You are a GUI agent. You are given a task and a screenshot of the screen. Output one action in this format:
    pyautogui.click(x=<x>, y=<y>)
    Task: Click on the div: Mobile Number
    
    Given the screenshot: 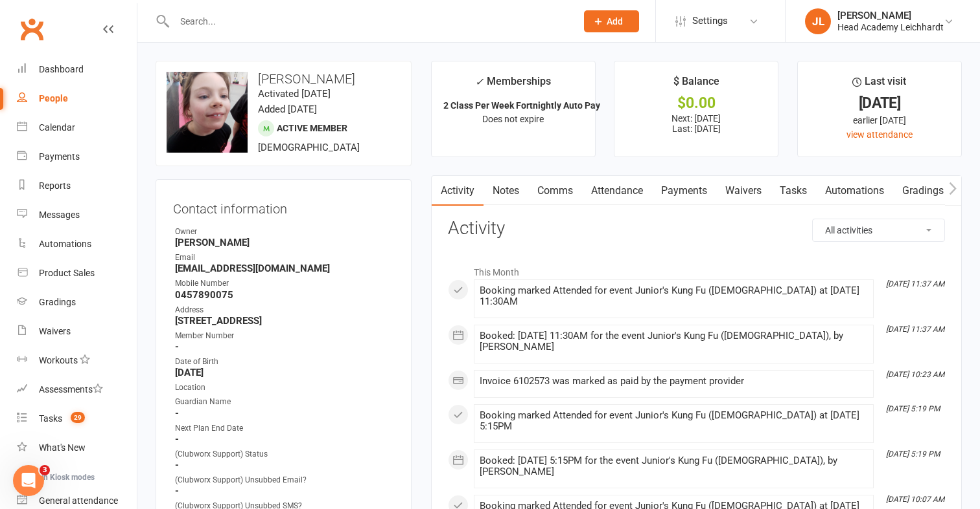 What is the action you would take?
    pyautogui.click(x=285, y=283)
    